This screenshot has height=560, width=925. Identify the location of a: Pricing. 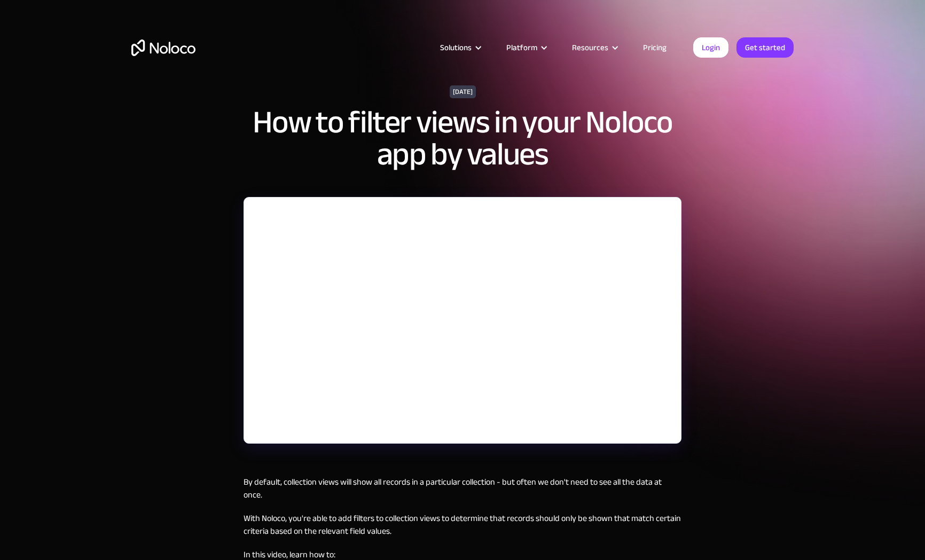
(655, 48).